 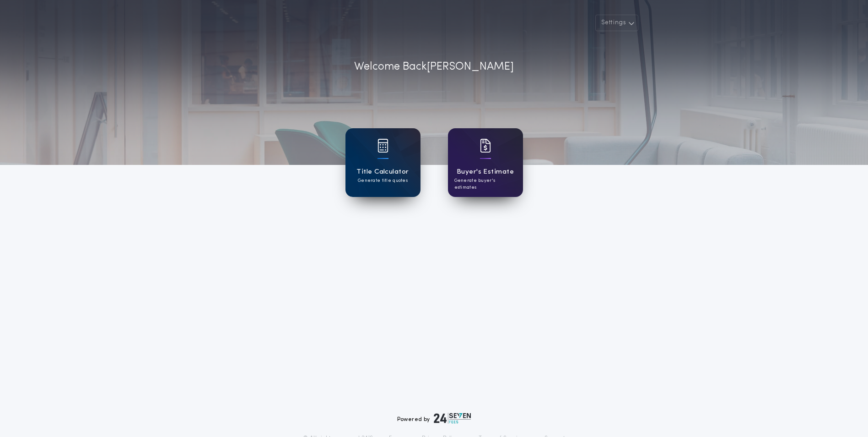 I want to click on p: Generate buyer's estimates, so click(x=485, y=184).